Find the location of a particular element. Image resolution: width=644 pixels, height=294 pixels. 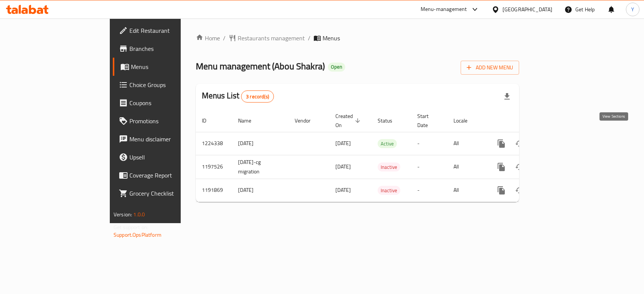

button: Add New Menu is located at coordinates (490, 68).